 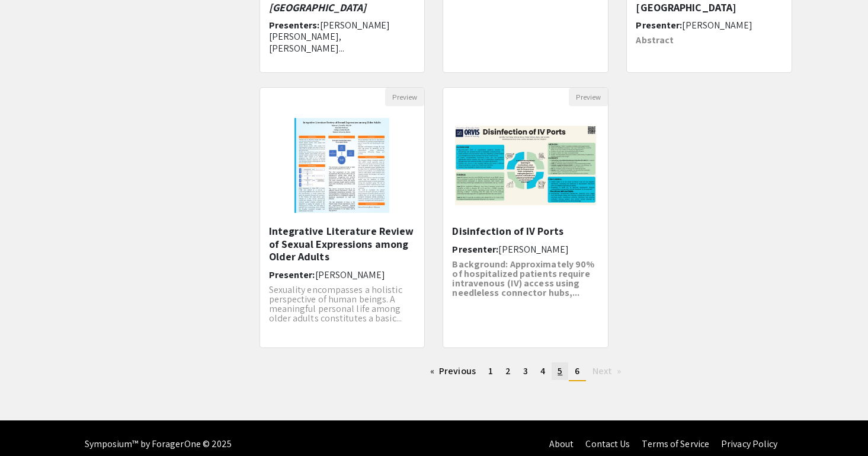 What do you see at coordinates (526, 165) in the screenshot?
I see `img: <p>Disinfection of IV Ports</p>` at bounding box center [526, 165].